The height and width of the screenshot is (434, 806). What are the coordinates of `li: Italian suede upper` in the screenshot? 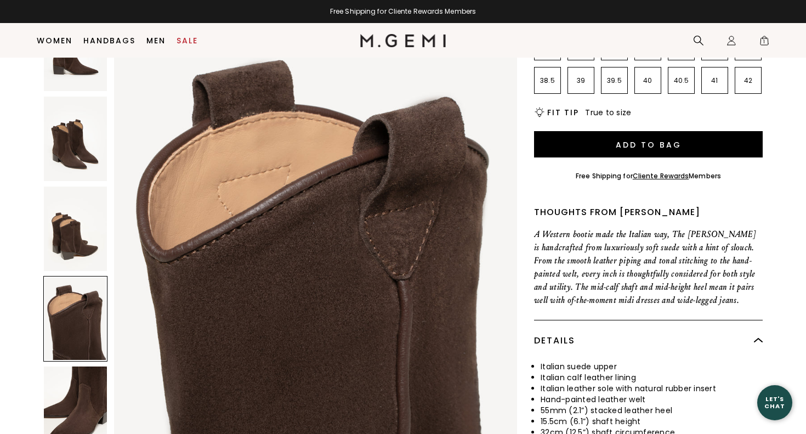 It's located at (651, 366).